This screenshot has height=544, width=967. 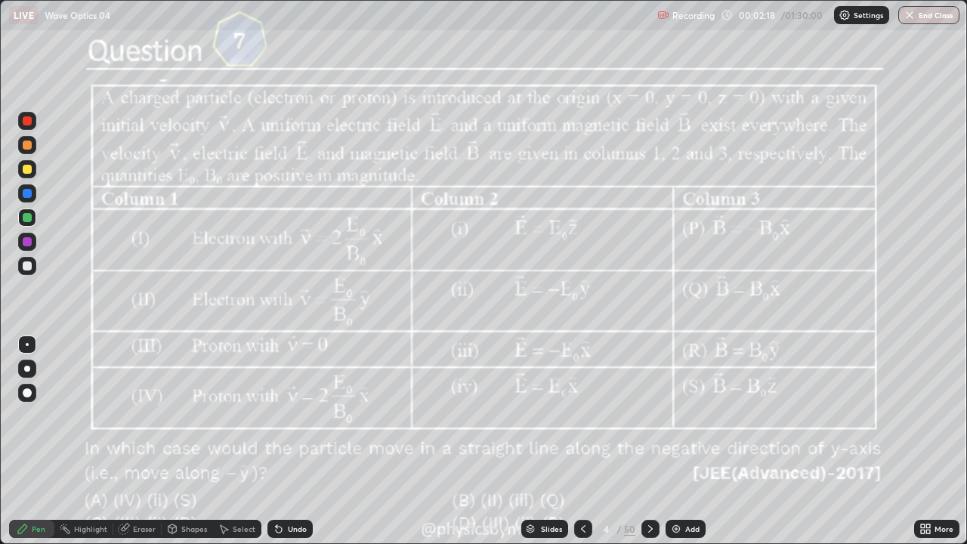 What do you see at coordinates (552, 529) in the screenshot?
I see `div: Slides` at bounding box center [552, 529].